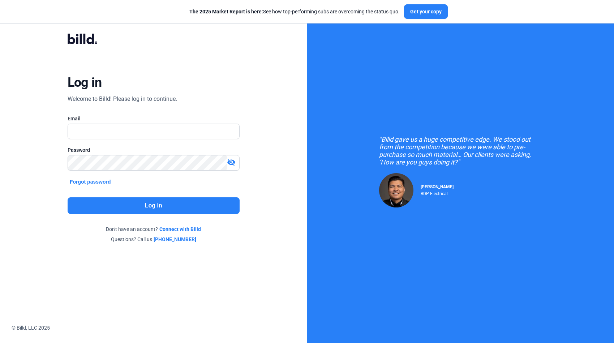  What do you see at coordinates (154, 239) in the screenshot?
I see `div: Questions? Call us` at bounding box center [154, 239].